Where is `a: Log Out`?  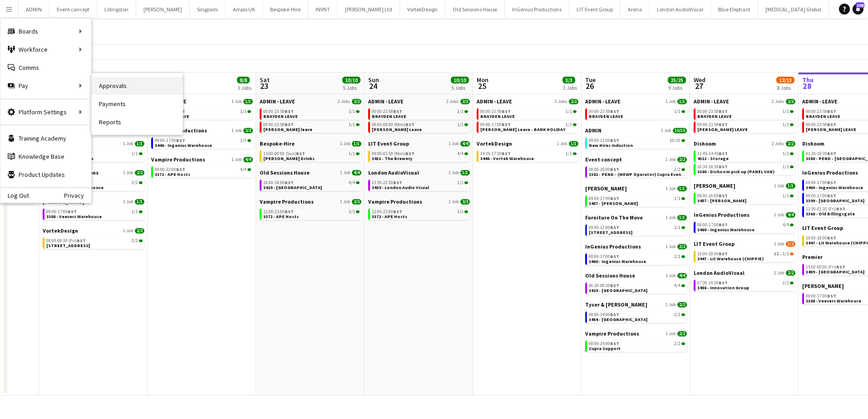
a: Log Out is located at coordinates (15, 195).